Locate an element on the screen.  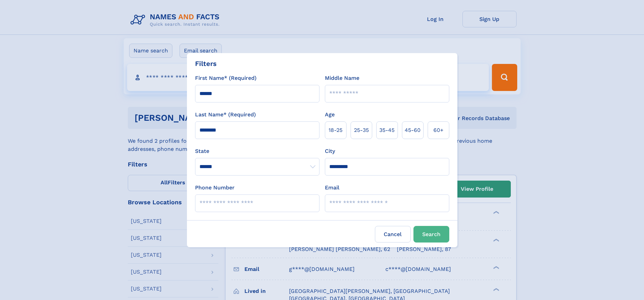
label: Last Name* (Required) is located at coordinates (225, 114).